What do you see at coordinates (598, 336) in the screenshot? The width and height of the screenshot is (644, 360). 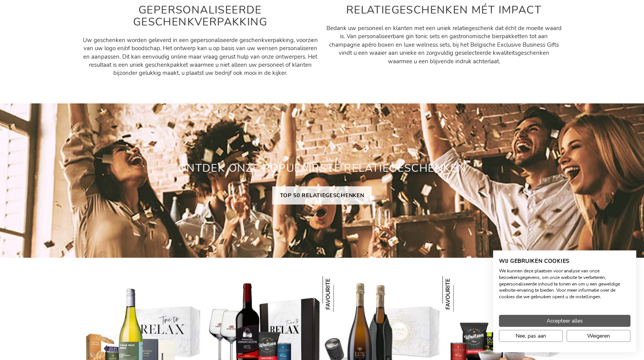 I see `span: Weigeren` at bounding box center [598, 336].